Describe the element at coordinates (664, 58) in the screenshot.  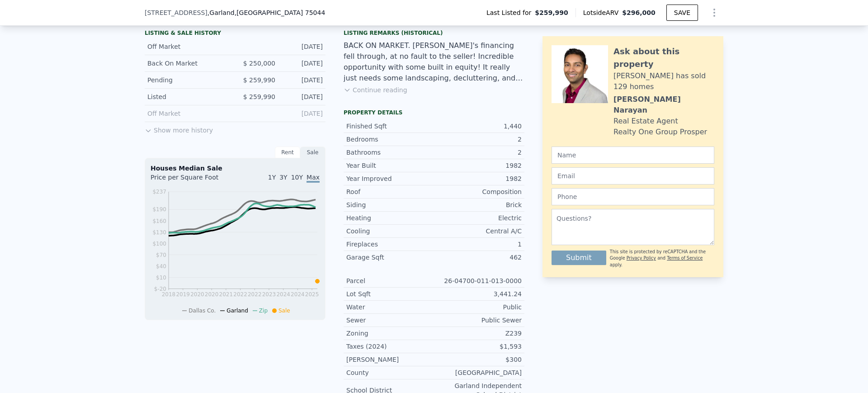
I see `div: Ask about this property` at that location.